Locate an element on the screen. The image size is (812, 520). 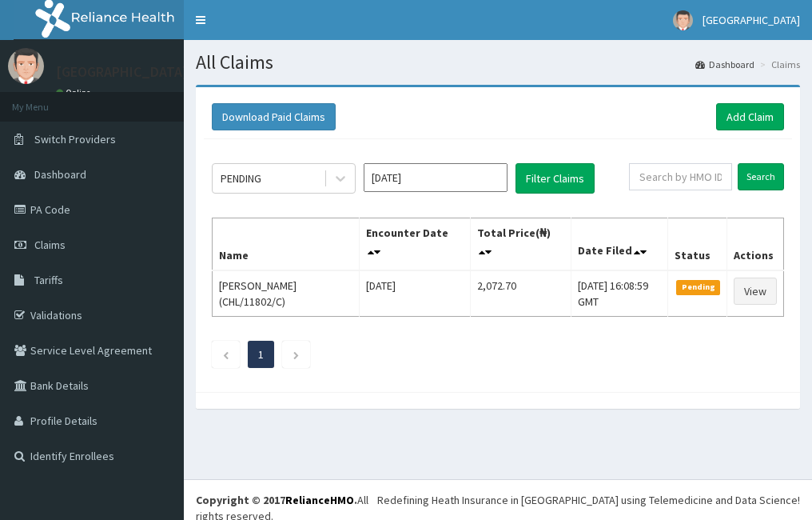
div: PENDING is located at coordinates (240, 178).